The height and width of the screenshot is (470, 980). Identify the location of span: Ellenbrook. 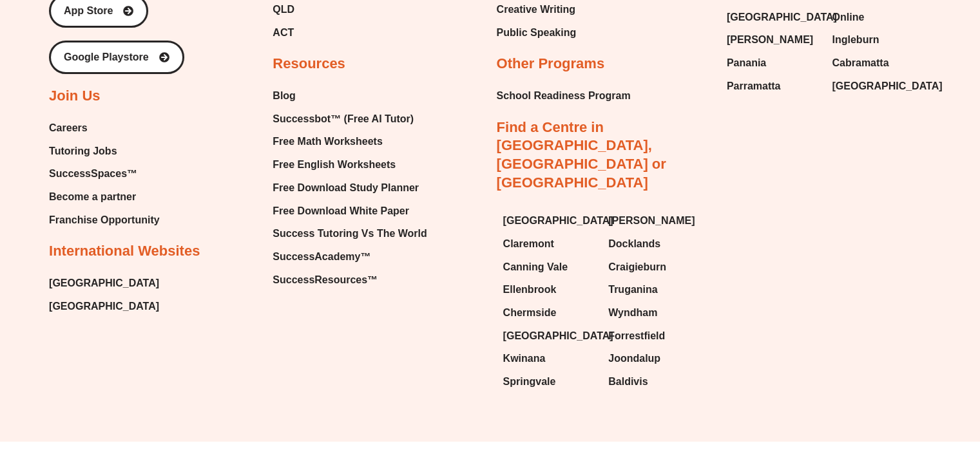
(530, 290).